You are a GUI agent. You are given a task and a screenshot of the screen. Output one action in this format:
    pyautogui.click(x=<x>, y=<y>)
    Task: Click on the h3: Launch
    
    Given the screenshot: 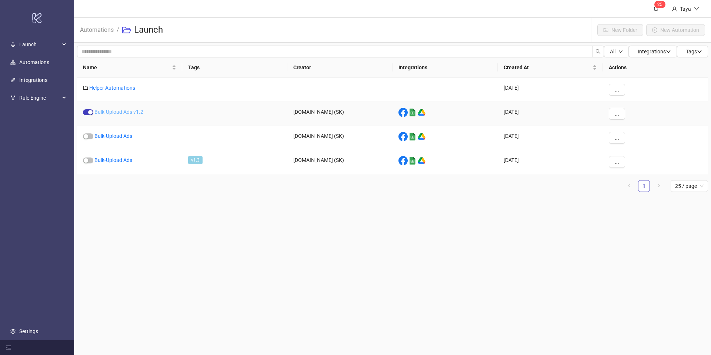 What is the action you would take?
    pyautogui.click(x=149, y=30)
    